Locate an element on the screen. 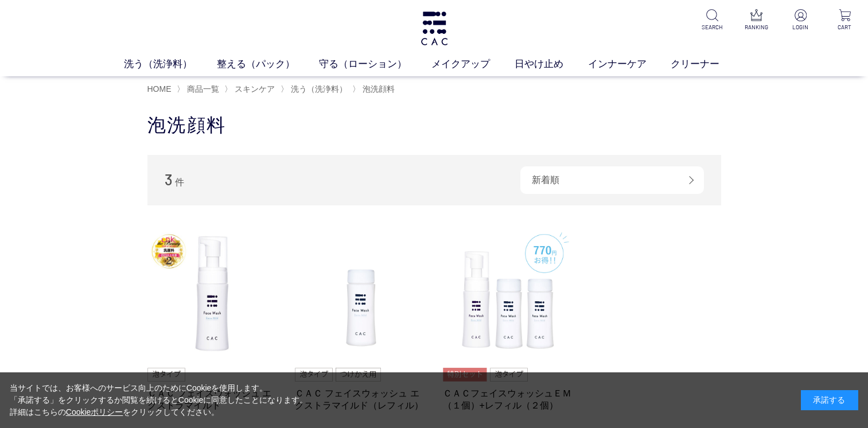 The image size is (868, 428). p: SEARCH is located at coordinates (712, 27).